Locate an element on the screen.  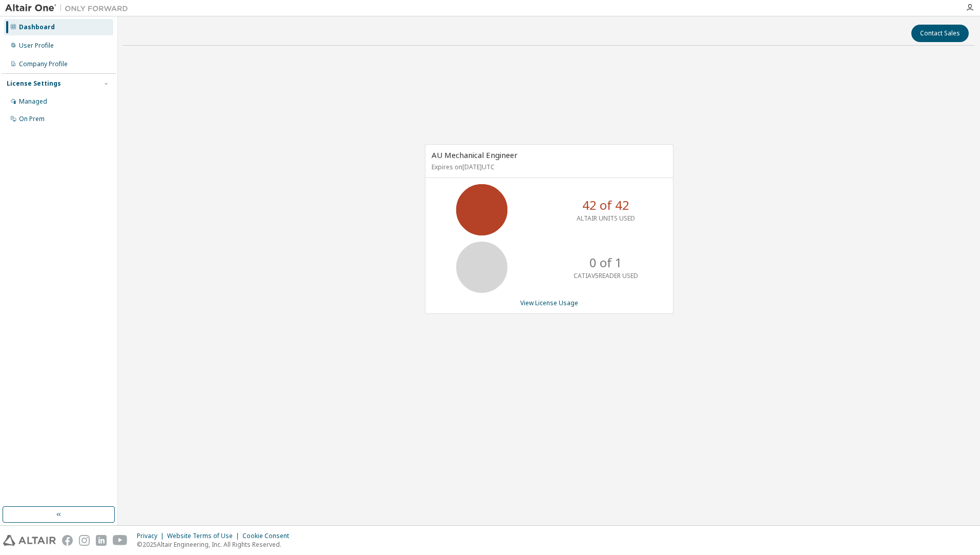
img: youtube.svg is located at coordinates (120, 540).